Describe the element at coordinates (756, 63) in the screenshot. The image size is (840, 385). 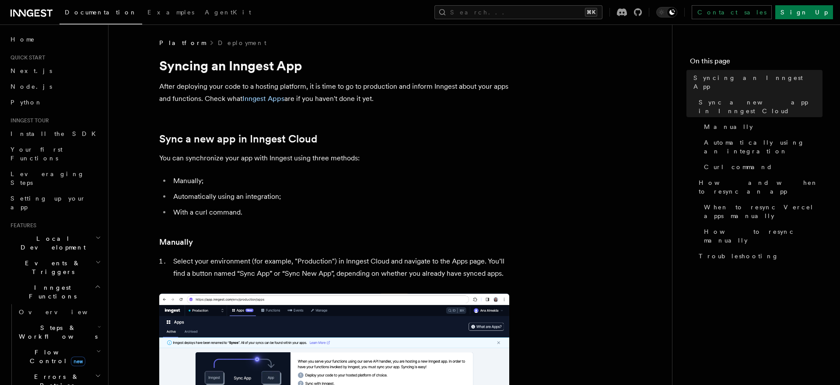
I see `h4: On this page` at that location.